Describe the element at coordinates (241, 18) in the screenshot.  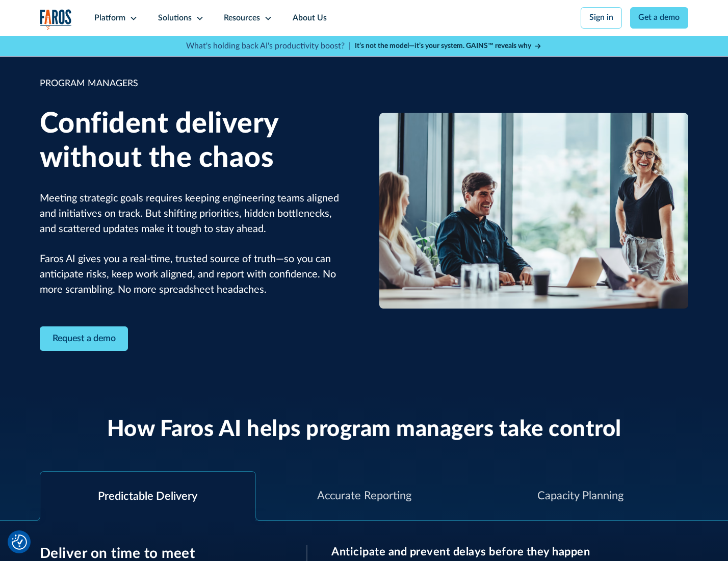
I see `div: Resources` at that location.